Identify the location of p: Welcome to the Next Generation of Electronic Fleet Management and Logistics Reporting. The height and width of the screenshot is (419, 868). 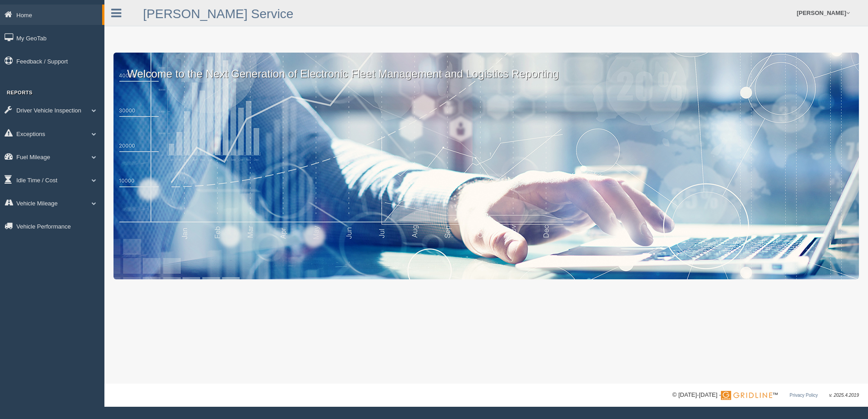
(486, 67).